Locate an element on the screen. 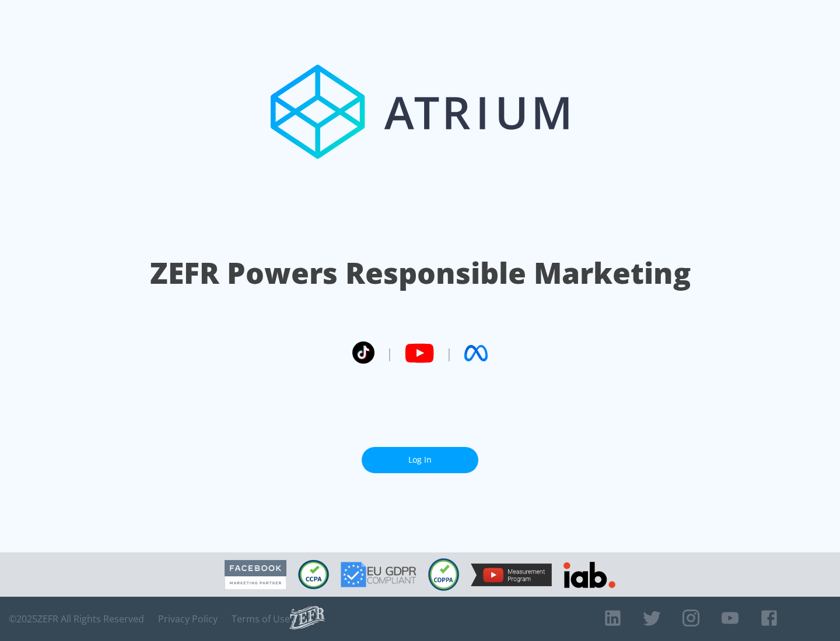 This screenshot has height=641, width=840. h1: ZEFR Powers Responsible Marketing is located at coordinates (420, 273).